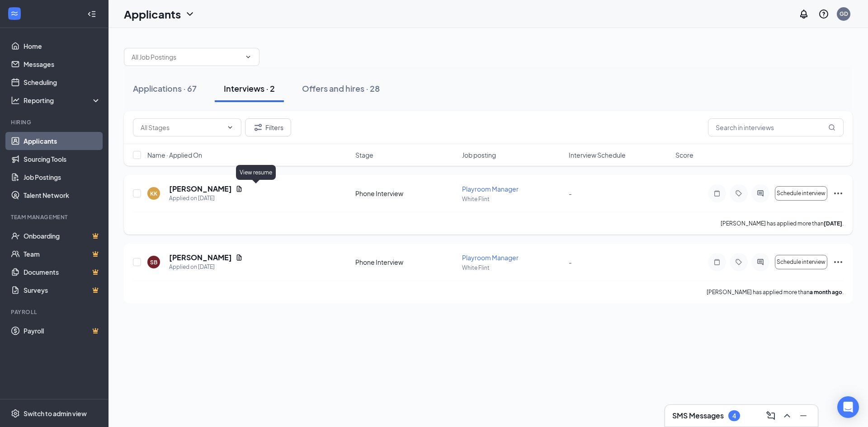  I want to click on svg: ChevronUp, so click(788, 416).